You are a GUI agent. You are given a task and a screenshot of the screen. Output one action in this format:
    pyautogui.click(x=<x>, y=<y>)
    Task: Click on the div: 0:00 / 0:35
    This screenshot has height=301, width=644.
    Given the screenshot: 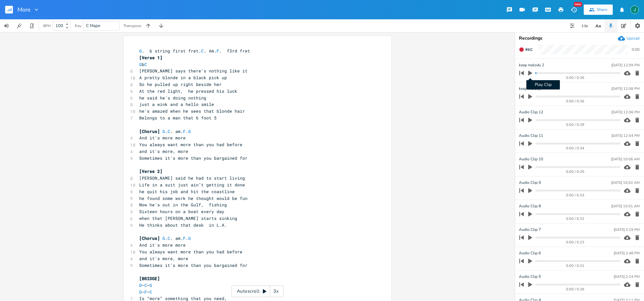 What is the action you would take?
    pyautogui.click(x=575, y=172)
    